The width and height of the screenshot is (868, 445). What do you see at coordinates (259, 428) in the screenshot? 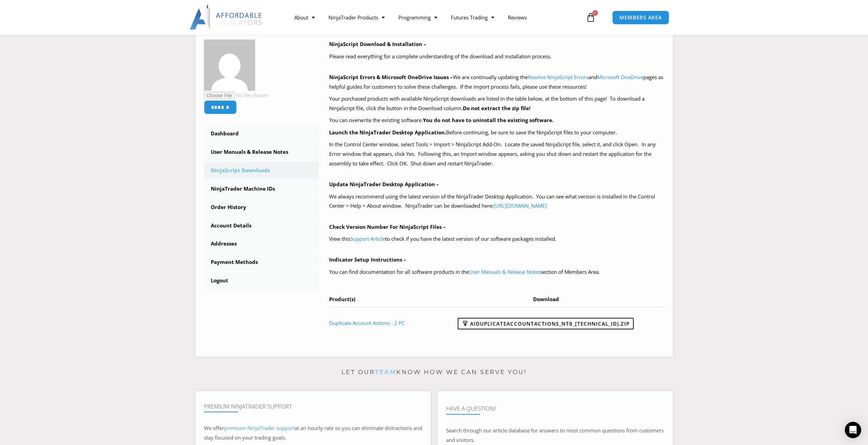
I see `span: premium NinjaTrader support` at bounding box center [259, 428].